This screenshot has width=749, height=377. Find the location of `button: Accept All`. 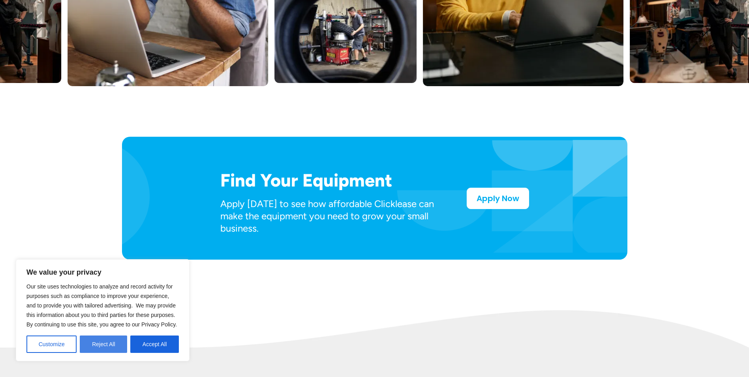

button: Accept All is located at coordinates (154, 344).